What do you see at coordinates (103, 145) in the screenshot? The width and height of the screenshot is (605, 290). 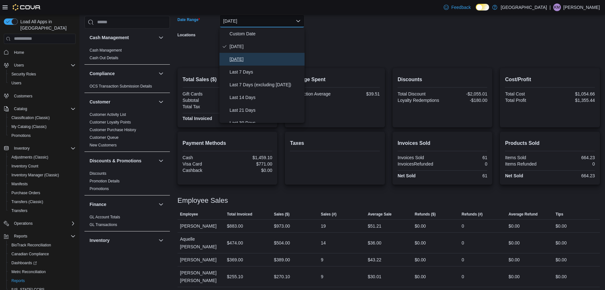 I see `a: New Customers` at bounding box center [103, 145].